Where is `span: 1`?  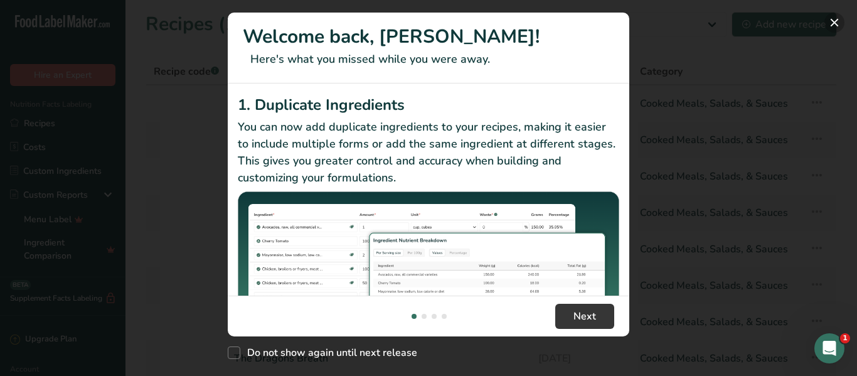
span: 1 is located at coordinates (845, 338).